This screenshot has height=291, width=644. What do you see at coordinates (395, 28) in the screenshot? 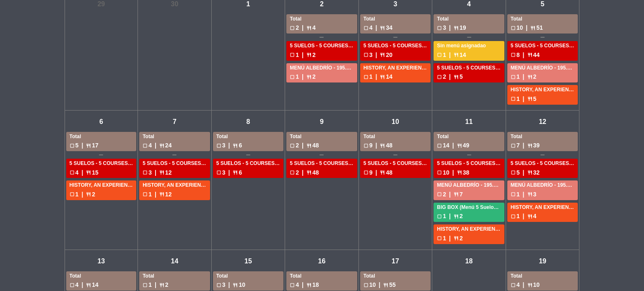
I see `div: 4 34` at bounding box center [395, 28].